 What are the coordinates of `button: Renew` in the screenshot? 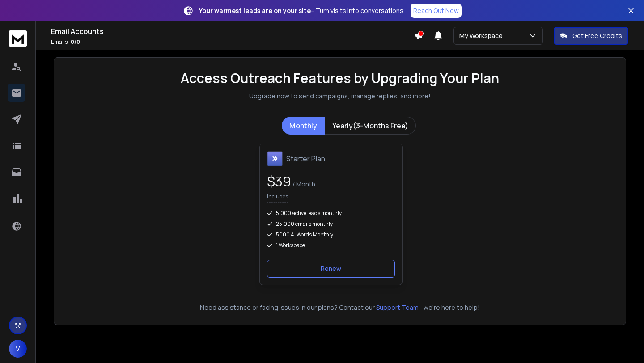 It's located at (331, 269).